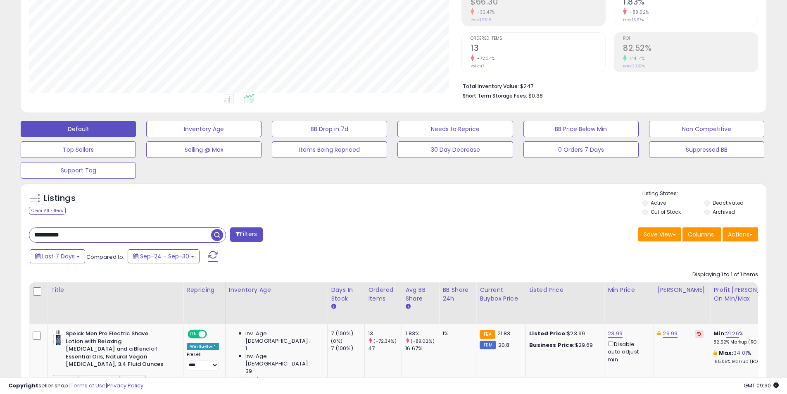  What do you see at coordinates (133, 379) in the screenshot?
I see `span: no inb` at bounding box center [133, 379].